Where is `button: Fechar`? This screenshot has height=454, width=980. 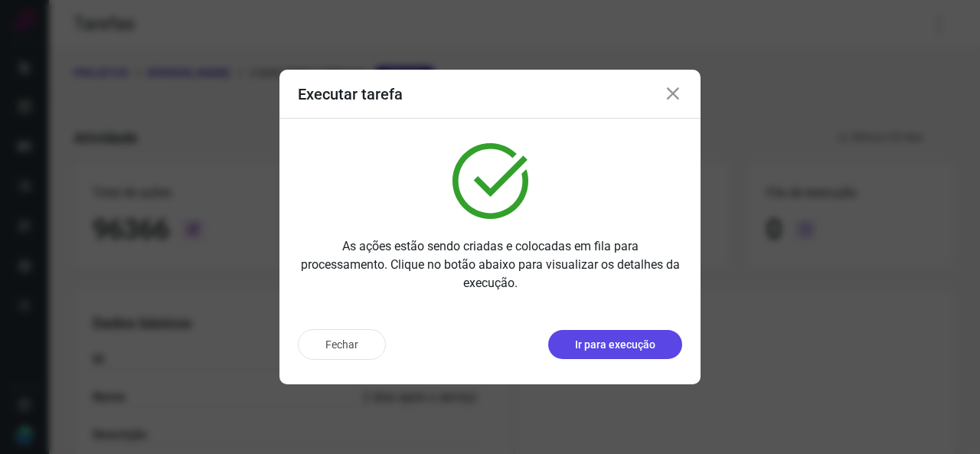 button: Fechar is located at coordinates (341, 344).